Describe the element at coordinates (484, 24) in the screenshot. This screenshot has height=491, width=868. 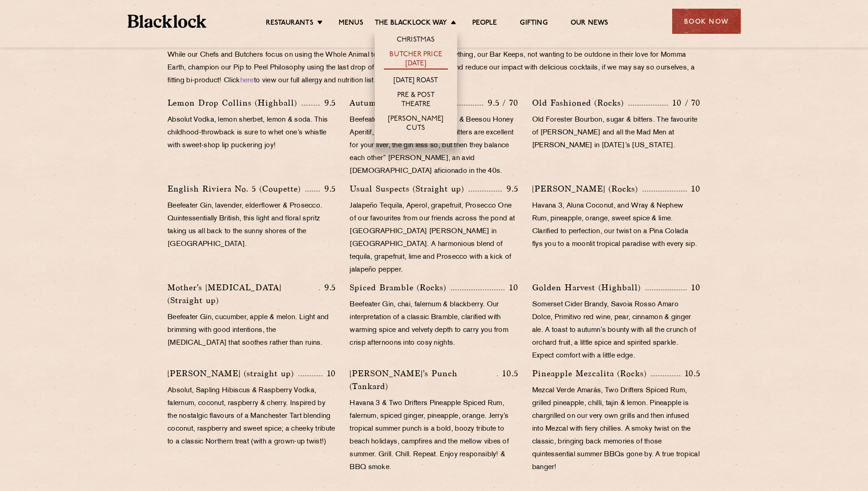
I see `a: People` at that location.